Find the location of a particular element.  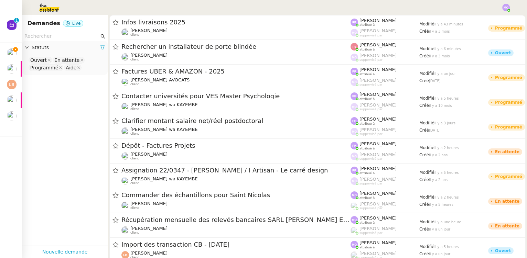

nz-select-item: Aide is located at coordinates (73, 68).